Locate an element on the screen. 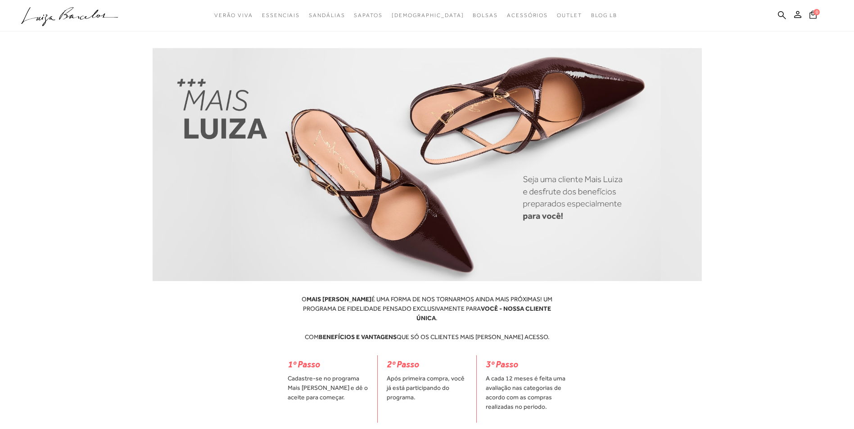 This screenshot has height=429, width=854. span: 2º Passo is located at coordinates (403, 365).